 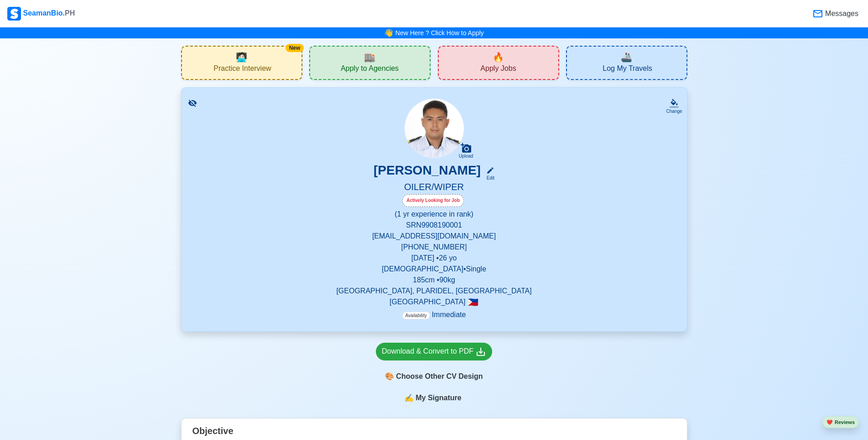 What do you see at coordinates (389, 33) in the screenshot?
I see `span: bell` at bounding box center [389, 33].